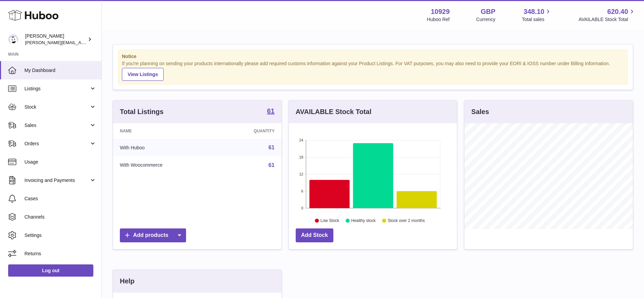 The image size is (644, 298). What do you see at coordinates (56, 180) in the screenshot?
I see `span: Invoicing and Payments` at bounding box center [56, 180].